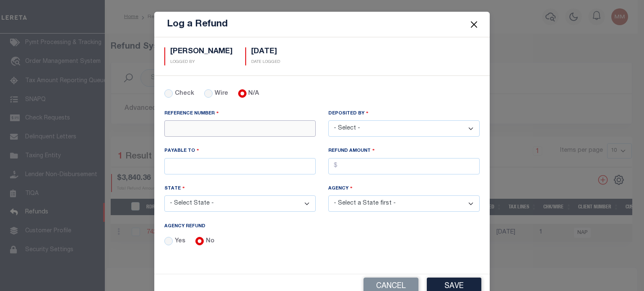 This screenshot has height=291, width=644. Describe the element at coordinates (201, 62) in the screenshot. I see `p: LOGGED BY` at that location.